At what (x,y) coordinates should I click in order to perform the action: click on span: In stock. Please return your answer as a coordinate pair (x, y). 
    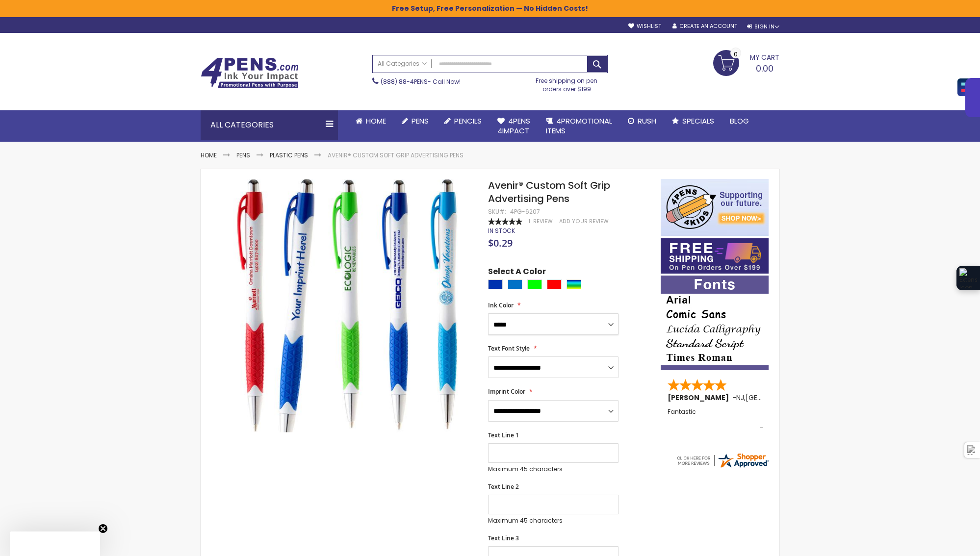
    Looking at the image, I should click on (501, 230).